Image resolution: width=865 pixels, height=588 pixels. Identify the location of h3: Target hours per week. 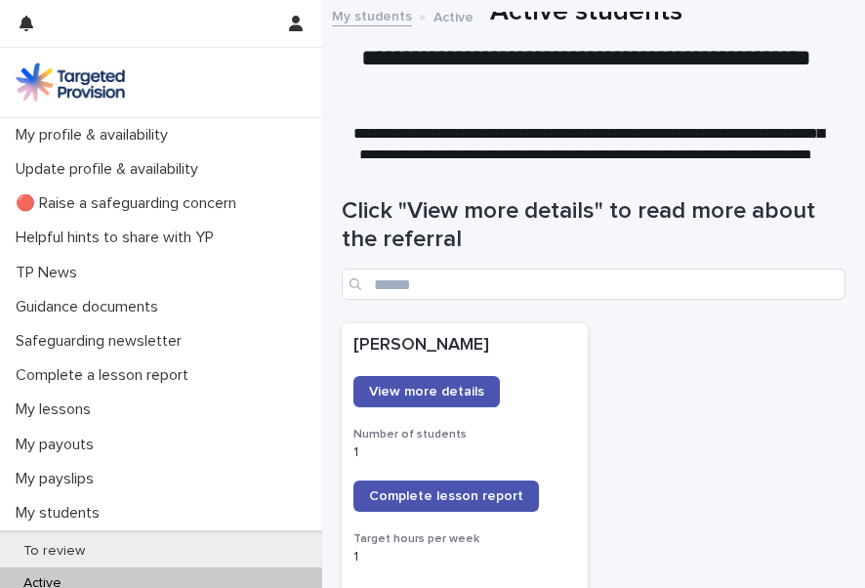
(465, 539).